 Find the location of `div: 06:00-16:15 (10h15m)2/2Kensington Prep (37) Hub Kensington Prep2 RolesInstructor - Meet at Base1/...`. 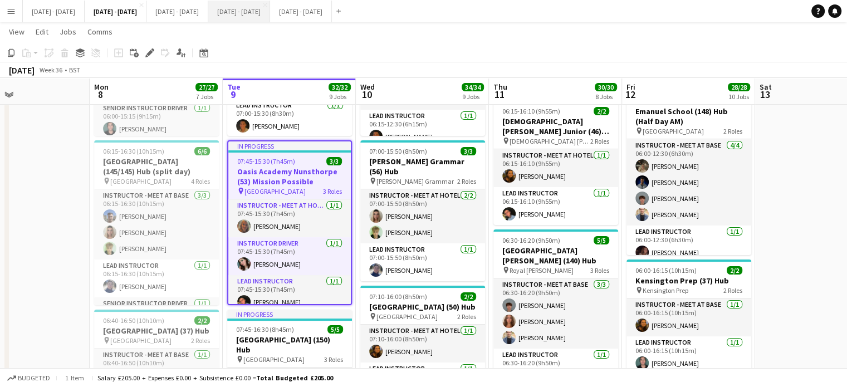

div: 06:00-16:15 (10h15m)2/2Kensington Prep (37) Hub Kensington Prep2 RolesInstructor - Meet at Base1/... is located at coordinates (689, 317).